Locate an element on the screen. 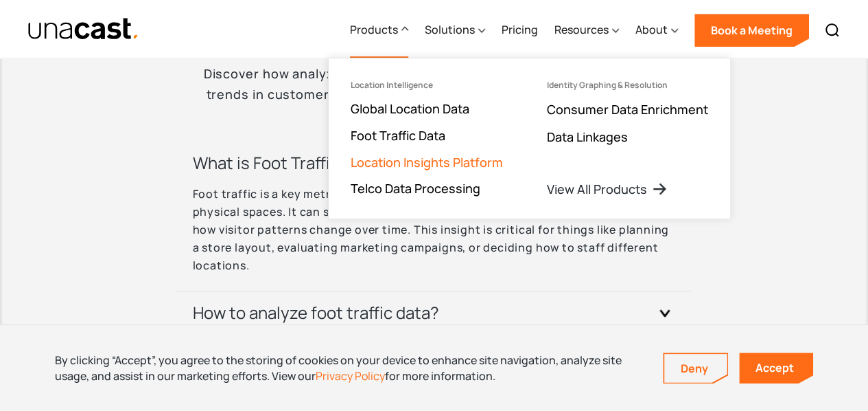 The height and width of the screenshot is (411, 868). h3: What is Foot Traffic Analysis? is located at coordinates (304, 162).